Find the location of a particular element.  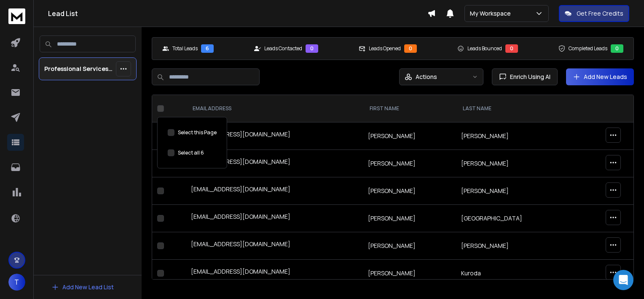

img: logo is located at coordinates (17, 16).